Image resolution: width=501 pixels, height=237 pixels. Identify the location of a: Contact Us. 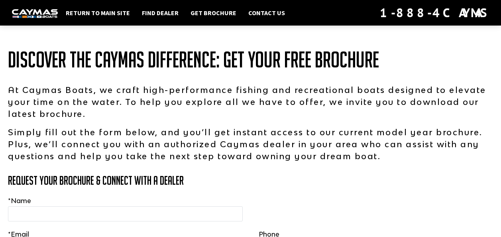
(267, 13).